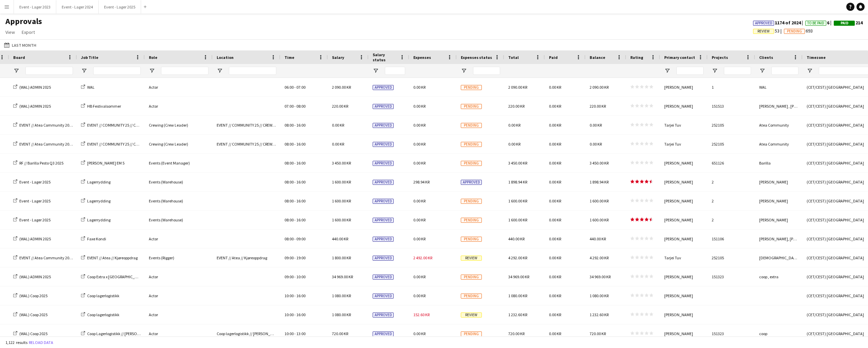 The image size is (868, 348). Describe the element at coordinates (153, 57) in the screenshot. I see `span: Role` at that location.